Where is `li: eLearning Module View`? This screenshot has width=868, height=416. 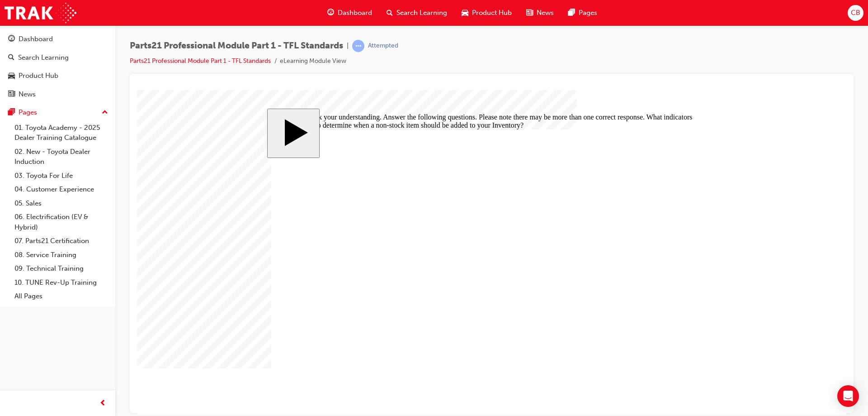
li: eLearning Module View is located at coordinates (313, 61).